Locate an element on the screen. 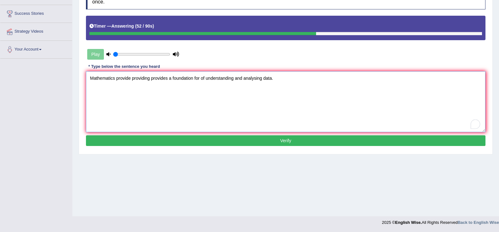  button: Verify is located at coordinates (285, 141).